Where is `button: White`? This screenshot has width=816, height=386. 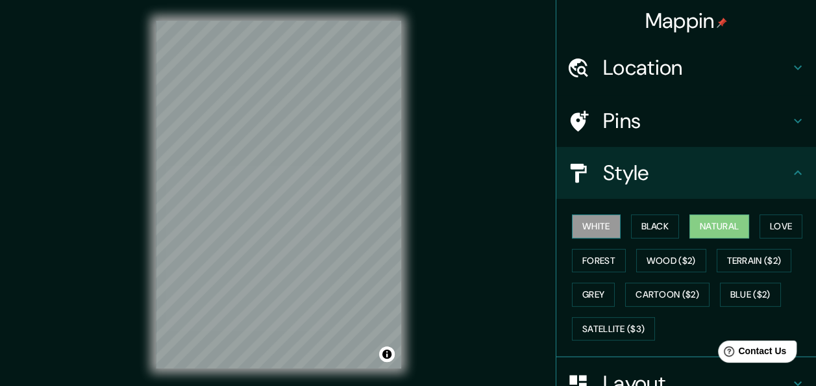 button: White is located at coordinates (596, 226).